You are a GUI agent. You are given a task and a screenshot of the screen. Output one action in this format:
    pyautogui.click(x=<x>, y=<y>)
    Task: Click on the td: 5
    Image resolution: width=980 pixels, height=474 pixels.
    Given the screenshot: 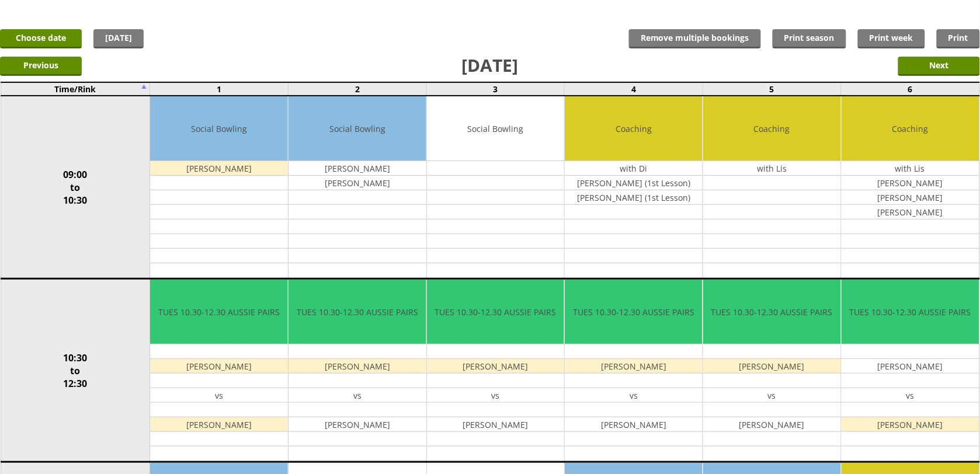 What is the action you would take?
    pyautogui.click(x=773, y=89)
    